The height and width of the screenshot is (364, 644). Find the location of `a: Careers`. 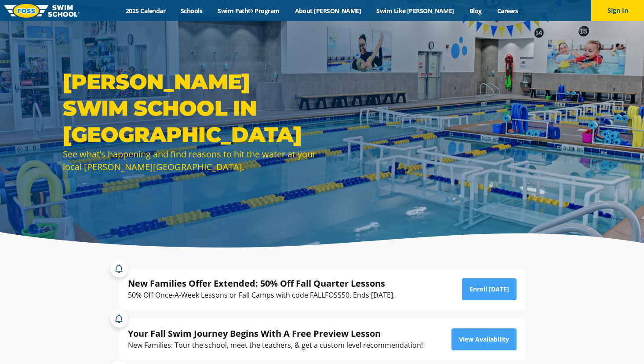

a: Careers is located at coordinates (507, 11).